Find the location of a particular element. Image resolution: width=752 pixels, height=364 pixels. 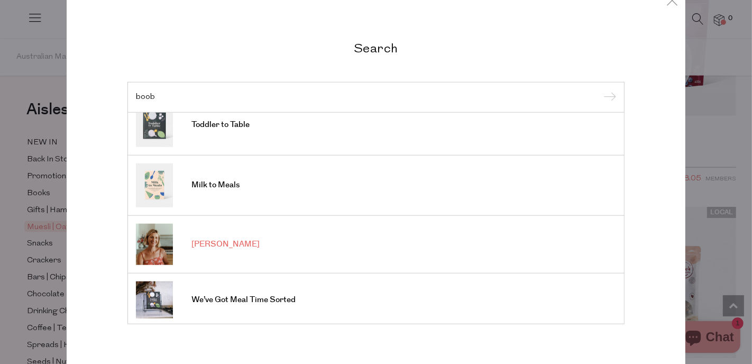

span: We’ve Got Meal Time Sorted is located at coordinates (243, 300).